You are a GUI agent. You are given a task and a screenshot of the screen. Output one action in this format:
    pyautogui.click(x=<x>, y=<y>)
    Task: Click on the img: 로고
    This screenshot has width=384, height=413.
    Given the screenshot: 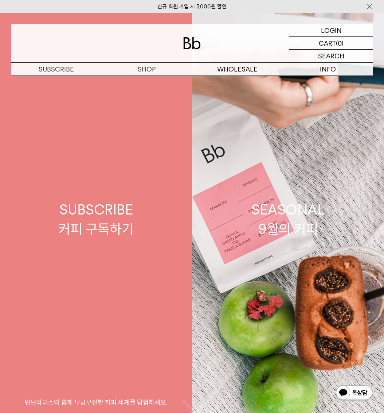 What is the action you would take?
    pyautogui.click(x=192, y=43)
    